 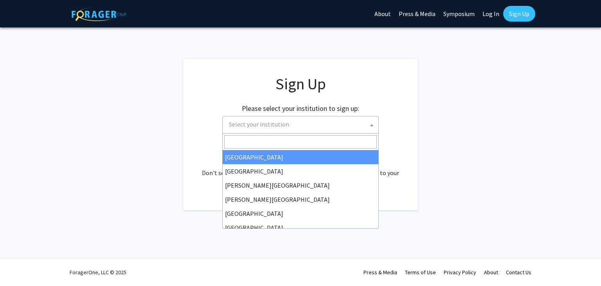 What do you see at coordinates (520, 14) in the screenshot?
I see `a: Sign Up` at bounding box center [520, 14].